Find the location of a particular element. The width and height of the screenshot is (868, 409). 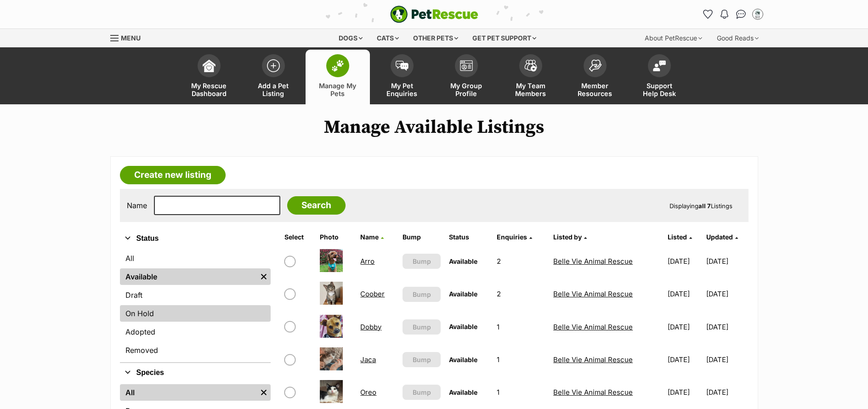

button: Species is located at coordinates (195, 373).